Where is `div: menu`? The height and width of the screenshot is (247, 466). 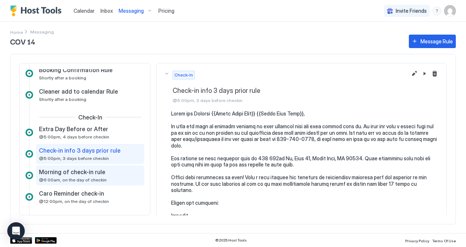 div: menu is located at coordinates (437, 11).